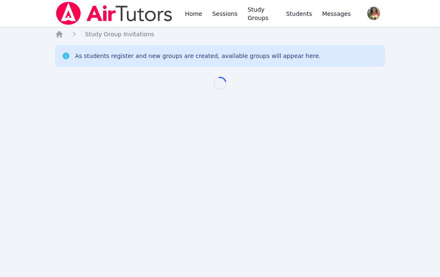 Image resolution: width=440 pixels, height=277 pixels. What do you see at coordinates (220, 34) in the screenshot?
I see `nav: Breadcrumb` at bounding box center [220, 34].